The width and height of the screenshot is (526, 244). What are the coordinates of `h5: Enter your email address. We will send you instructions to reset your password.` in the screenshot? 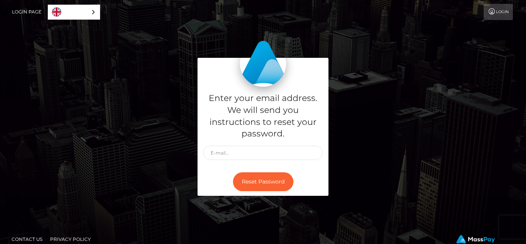 It's located at (263, 116).